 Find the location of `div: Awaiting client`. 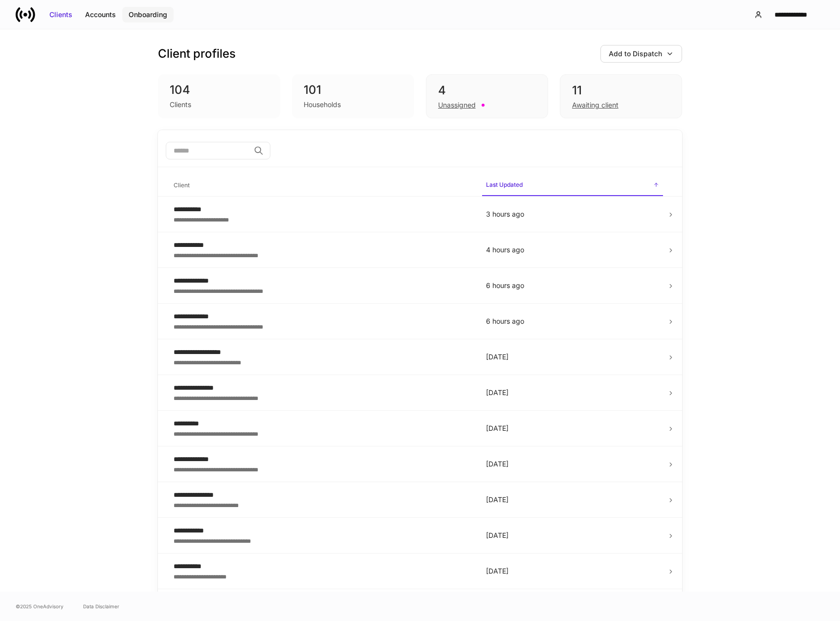

div: Awaiting client is located at coordinates (595, 105).